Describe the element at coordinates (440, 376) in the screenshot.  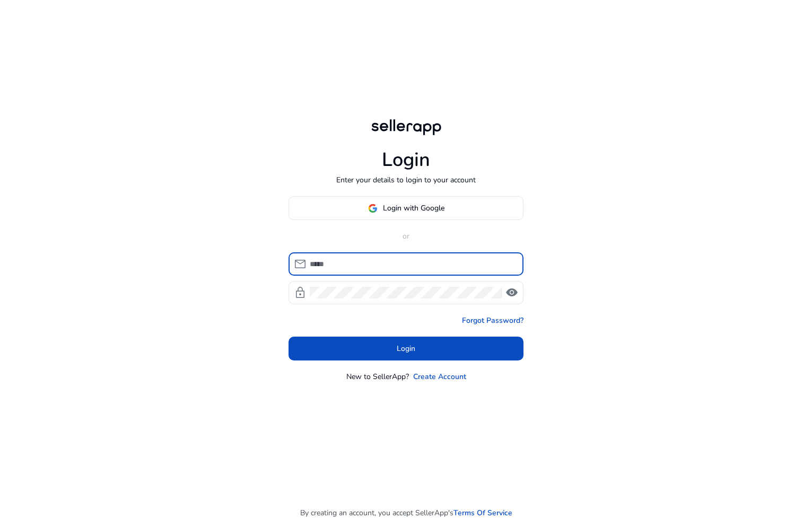
I see `a: Create Account` at that location.